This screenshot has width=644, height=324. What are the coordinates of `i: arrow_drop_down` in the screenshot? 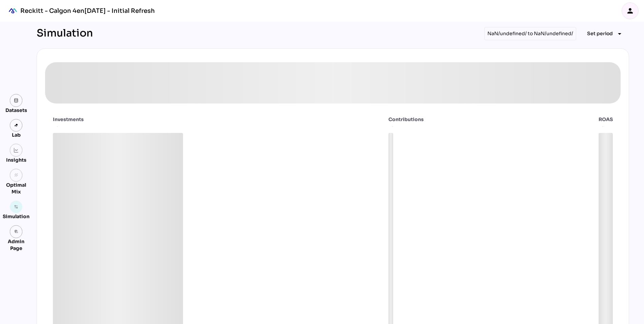 It's located at (620, 34).